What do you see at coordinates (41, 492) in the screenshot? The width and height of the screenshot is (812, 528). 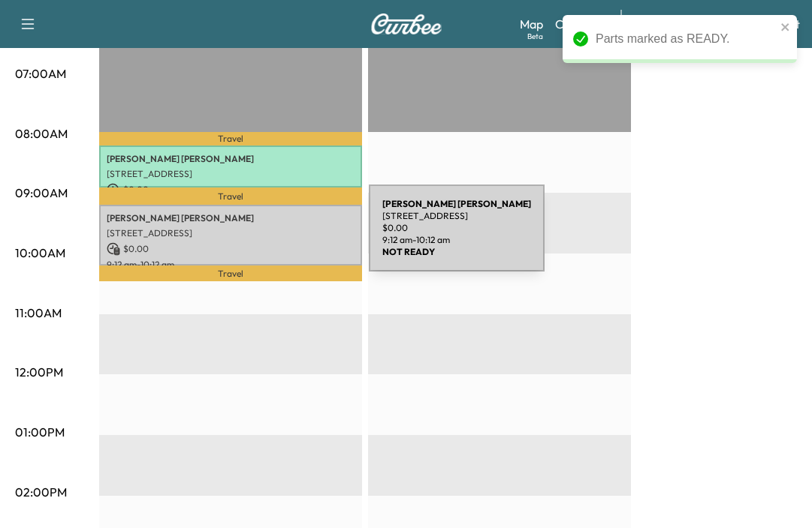 I see `p: 02:00PM` at bounding box center [41, 492].